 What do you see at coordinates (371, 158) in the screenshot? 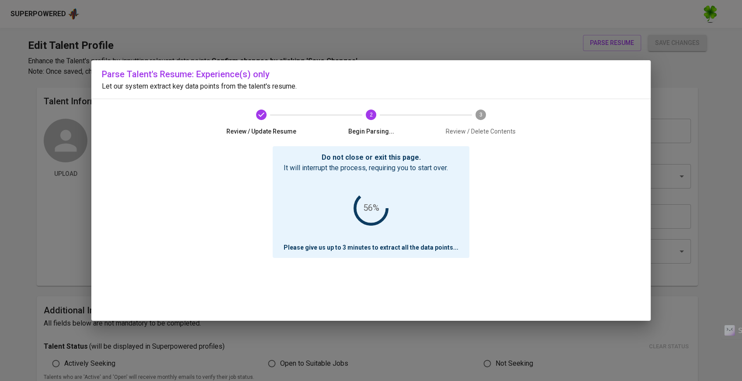
I see `p: Do not close or exit this page.` at bounding box center [371, 158].